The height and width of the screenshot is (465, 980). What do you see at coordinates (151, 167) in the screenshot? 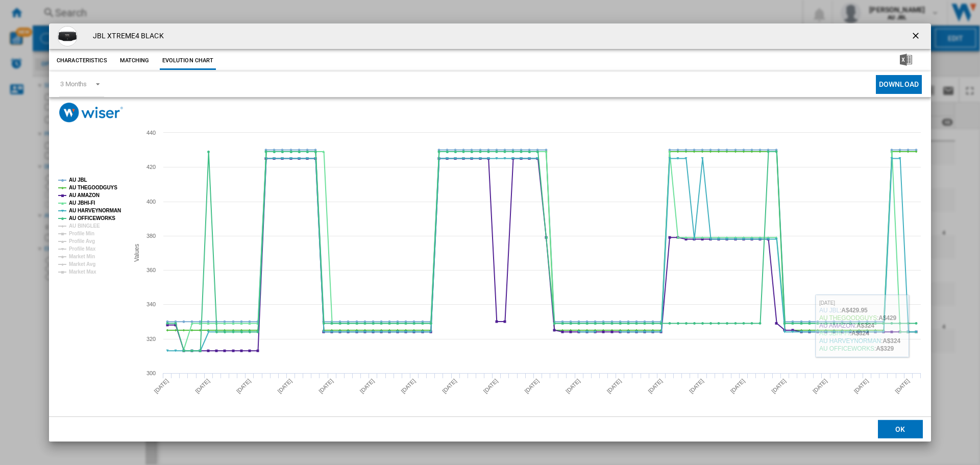
I see `tspan: 420` at bounding box center [151, 167].